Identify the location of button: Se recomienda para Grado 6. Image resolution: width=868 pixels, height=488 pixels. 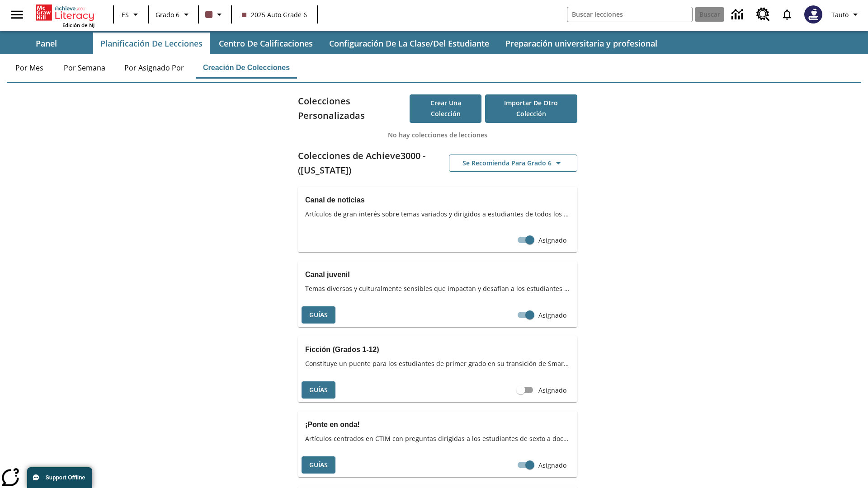
(513, 163).